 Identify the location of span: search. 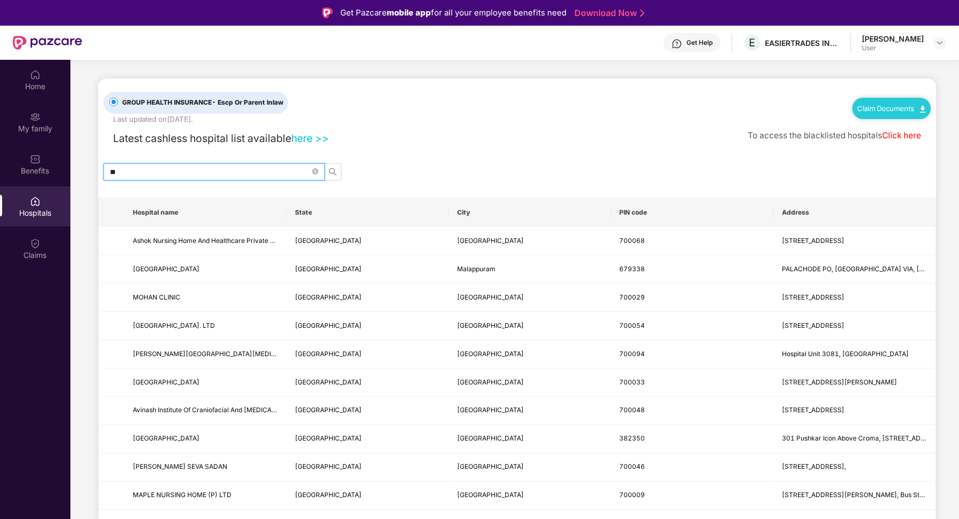
(333, 172).